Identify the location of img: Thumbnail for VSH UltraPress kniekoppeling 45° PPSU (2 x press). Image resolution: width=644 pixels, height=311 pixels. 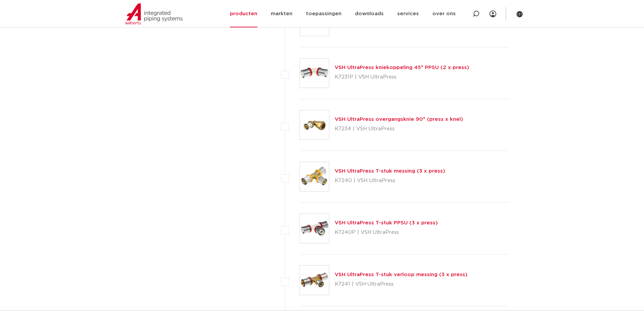
(314, 73).